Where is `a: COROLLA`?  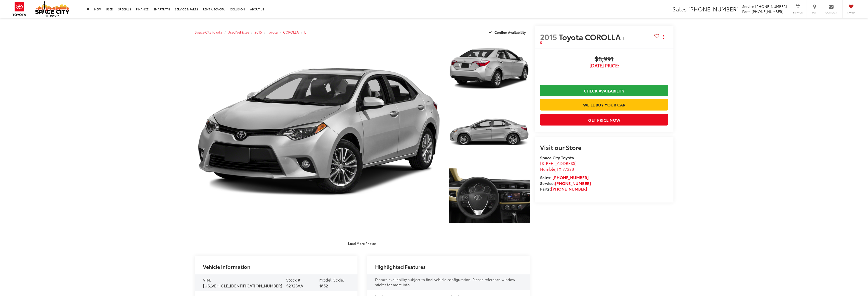
a: COROLLA is located at coordinates (291, 32).